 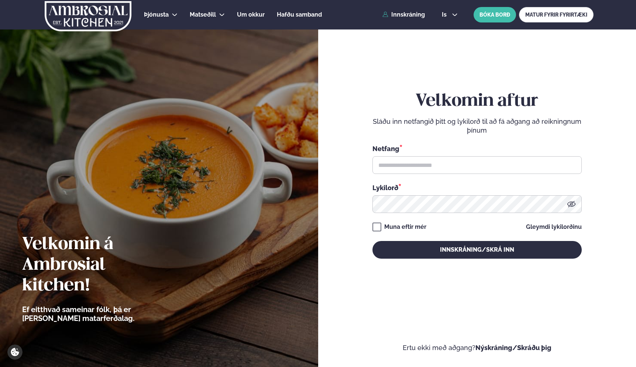 What do you see at coordinates (203, 15) in the screenshot?
I see `a: Matseðill` at bounding box center [203, 15].